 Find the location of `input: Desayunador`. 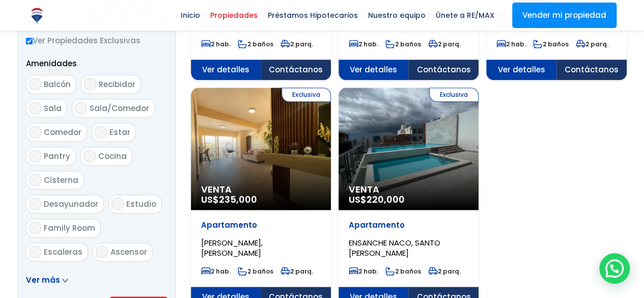

input: Desayunador is located at coordinates (35, 204).